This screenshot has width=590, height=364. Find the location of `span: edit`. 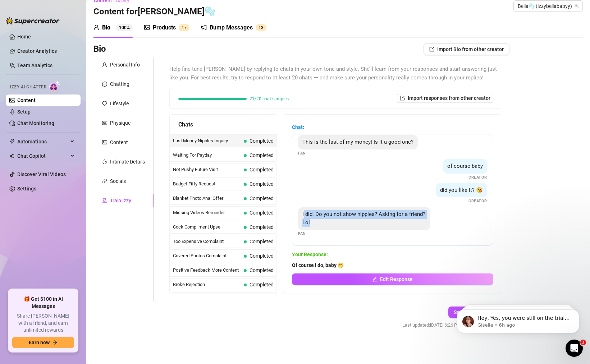

span: edit is located at coordinates (375, 279).